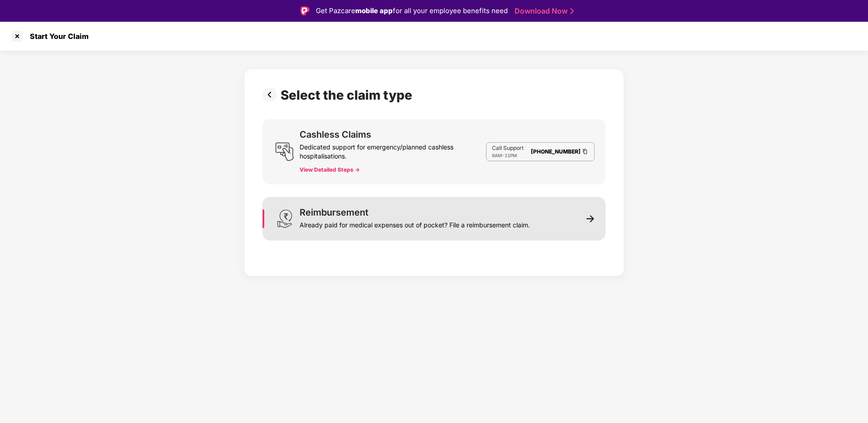 The height and width of the screenshot is (423, 868). Describe the element at coordinates (284, 152) in the screenshot. I see `img: svg+xml;base64,PHN2ZyB3aWR0aD0iMjQiIGhlaWdodD0iMjUiIHZpZXdCb3g9IjAgMCAyNCAyNSIgZmlsbD0ibm9uZSIgeG...` at that location.